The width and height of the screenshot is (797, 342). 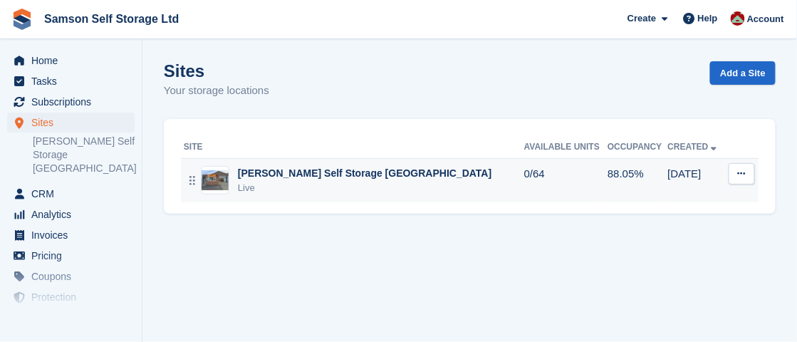 What do you see at coordinates (216, 70) in the screenshot?
I see `h1: Sites` at bounding box center [216, 70].